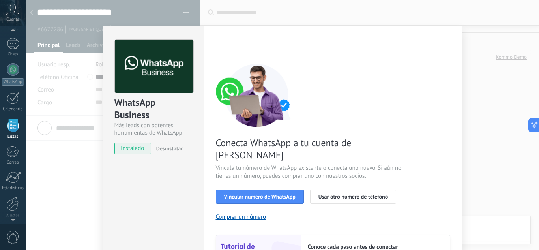 This screenshot has height=250, width=539. Describe the element at coordinates (13, 137) in the screenshot. I see `div: Listas` at that location.